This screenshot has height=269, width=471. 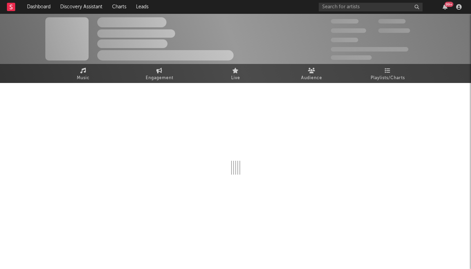 What do you see at coordinates (83, 73) in the screenshot?
I see `a: Music` at bounding box center [83, 73].